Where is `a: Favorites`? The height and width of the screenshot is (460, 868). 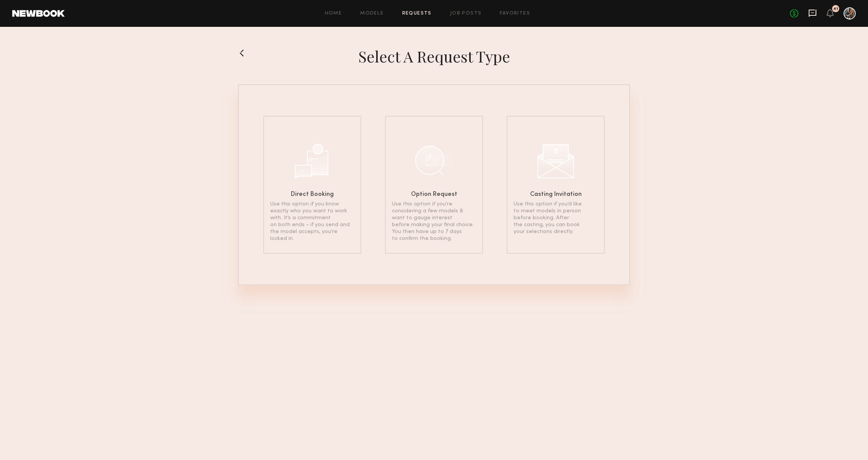
a: Favorites is located at coordinates (515, 14).